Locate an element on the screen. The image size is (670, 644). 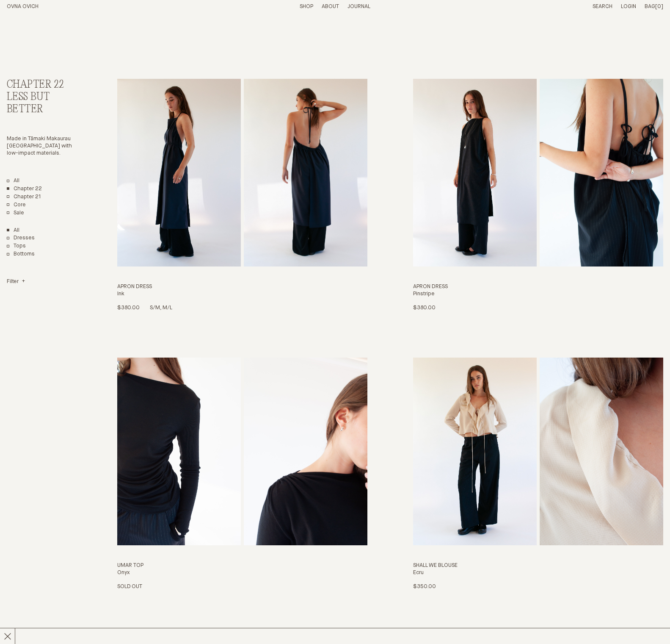
a: Core is located at coordinates (16, 205).